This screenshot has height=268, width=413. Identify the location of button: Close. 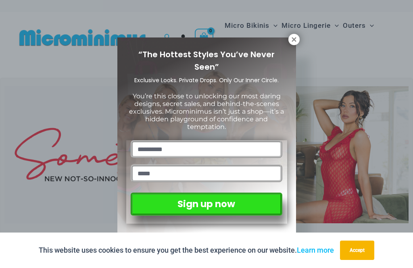
(294, 39).